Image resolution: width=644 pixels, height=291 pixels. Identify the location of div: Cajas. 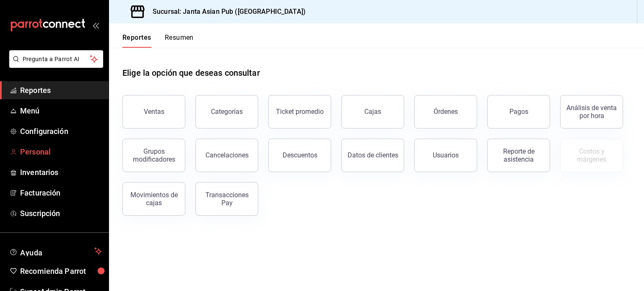
(373, 112).